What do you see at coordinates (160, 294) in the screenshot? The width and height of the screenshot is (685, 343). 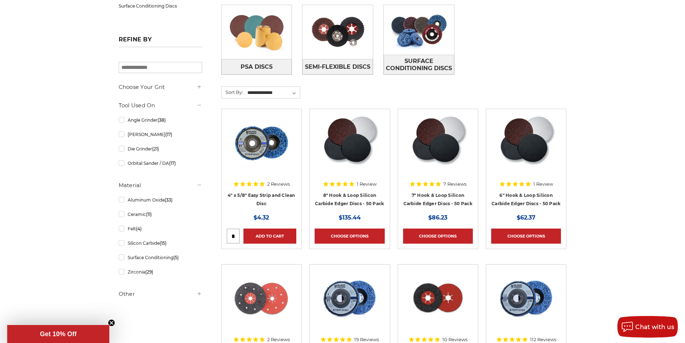 I see `h5: Other` at bounding box center [160, 294].